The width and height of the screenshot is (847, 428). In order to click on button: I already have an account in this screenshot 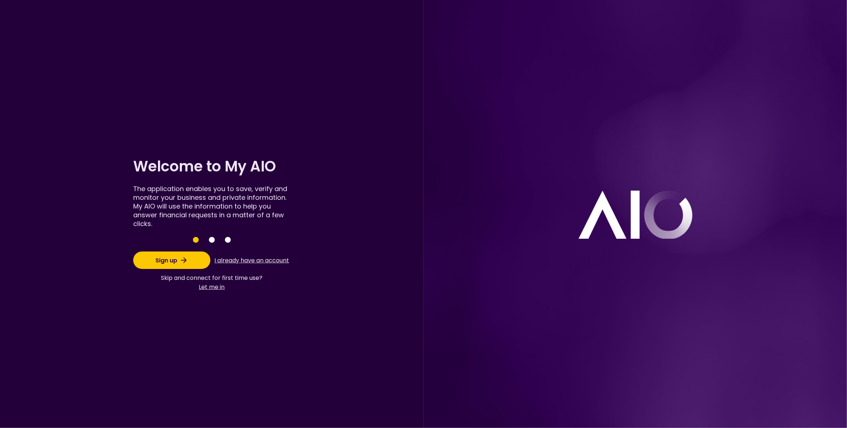, I will do `click(252, 260)`.